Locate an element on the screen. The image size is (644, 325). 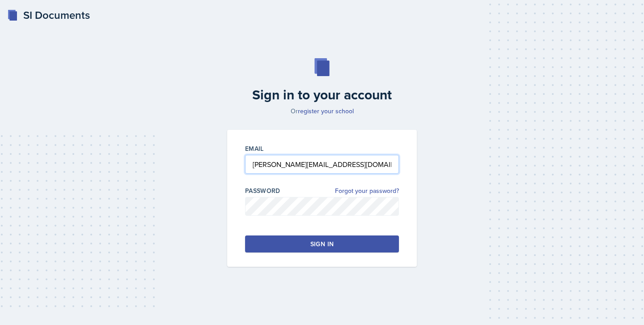
a: SI Documents is located at coordinates (48, 15).